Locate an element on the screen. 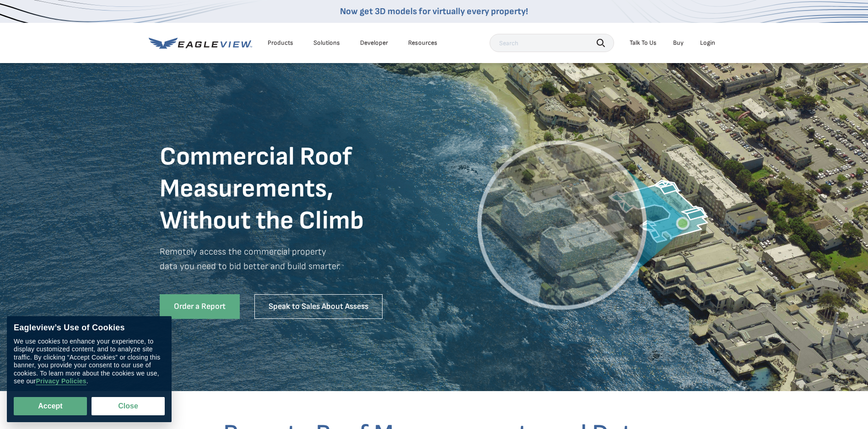  div: Solutions is located at coordinates (327, 43).